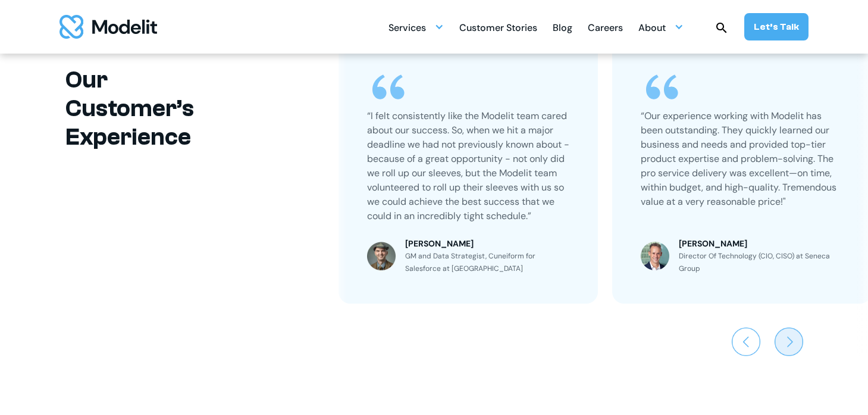  Describe the element at coordinates (789, 341) in the screenshot. I see `div: Next slide` at that location.